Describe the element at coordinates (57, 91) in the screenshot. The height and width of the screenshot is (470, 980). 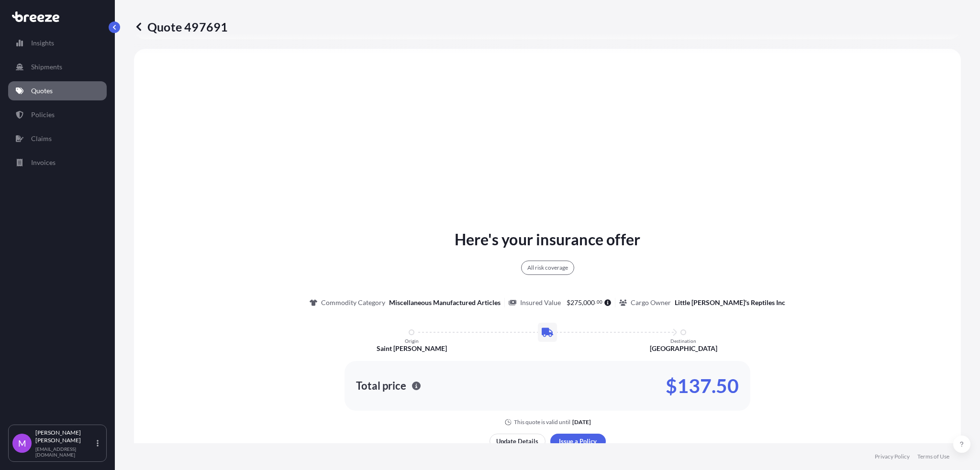
I see `a: Quotes` at that location.